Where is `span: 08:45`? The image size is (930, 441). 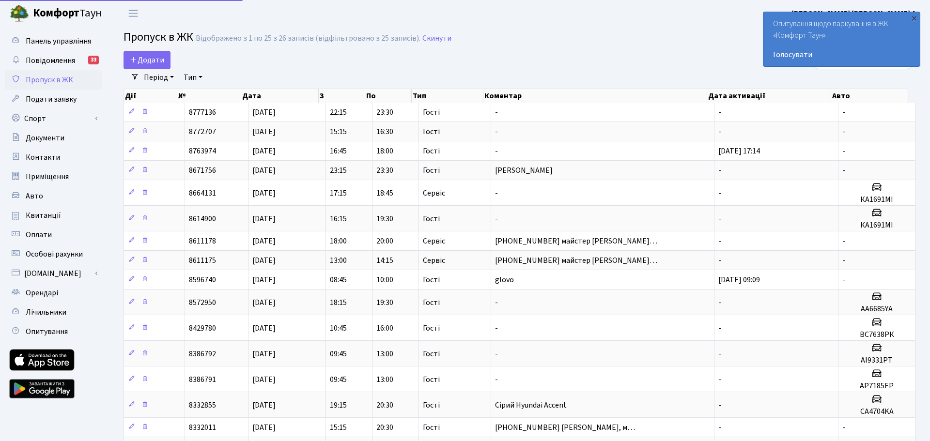 span: 08:45 is located at coordinates (338, 280).